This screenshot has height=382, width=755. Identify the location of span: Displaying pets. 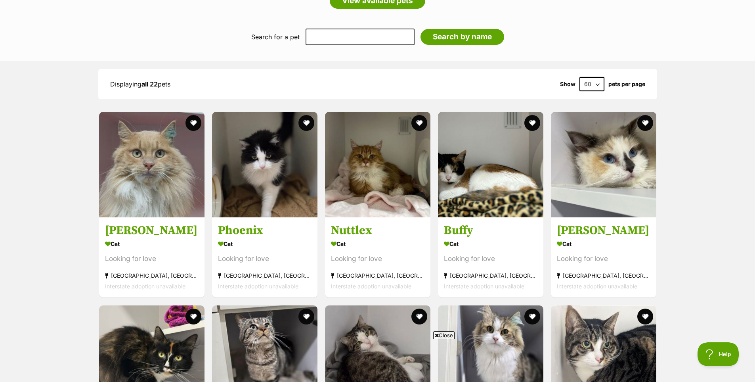
(140, 84).